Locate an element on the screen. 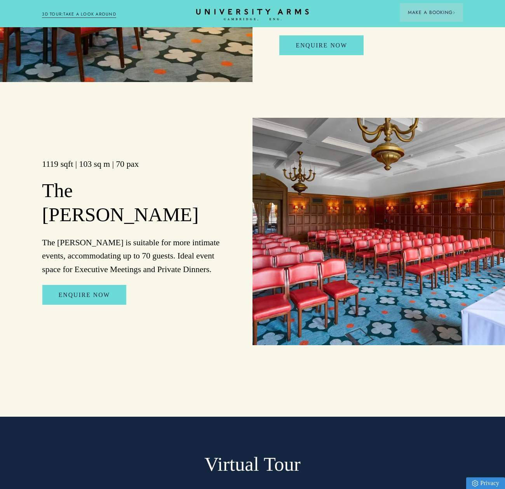 The height and width of the screenshot is (489, 505). img: Privacy is located at coordinates (475, 483).